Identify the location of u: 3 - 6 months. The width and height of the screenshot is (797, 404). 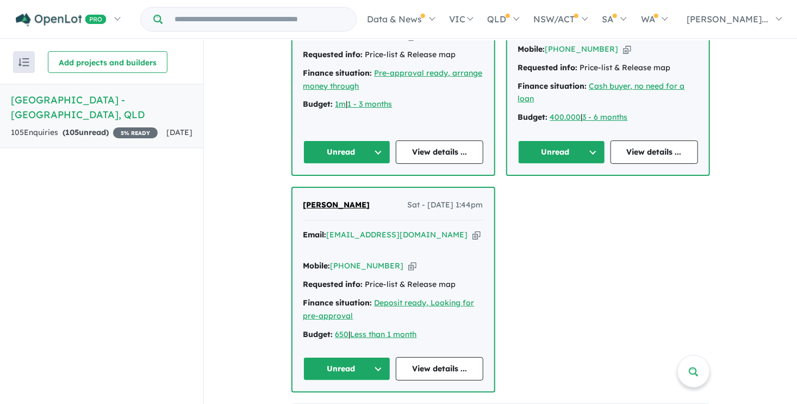
(605, 117).